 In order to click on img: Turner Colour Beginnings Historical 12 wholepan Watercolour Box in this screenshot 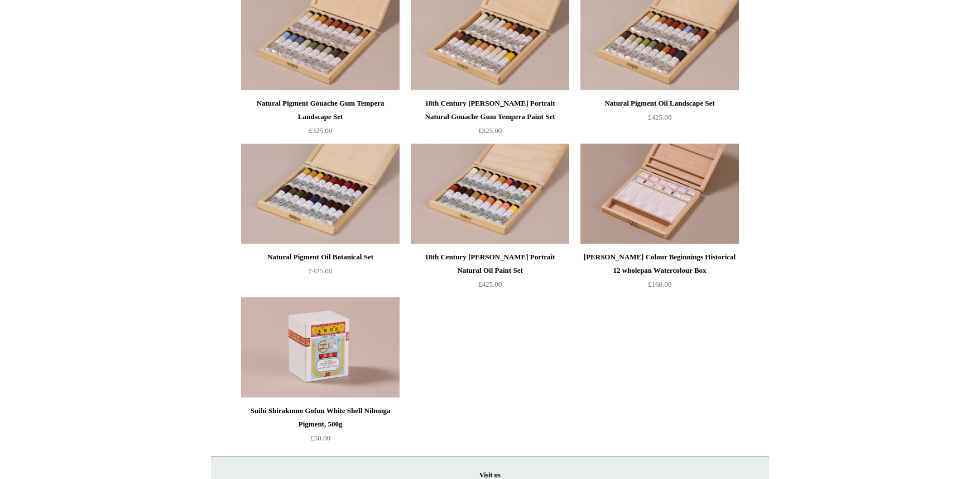, I will do `click(660, 194)`.